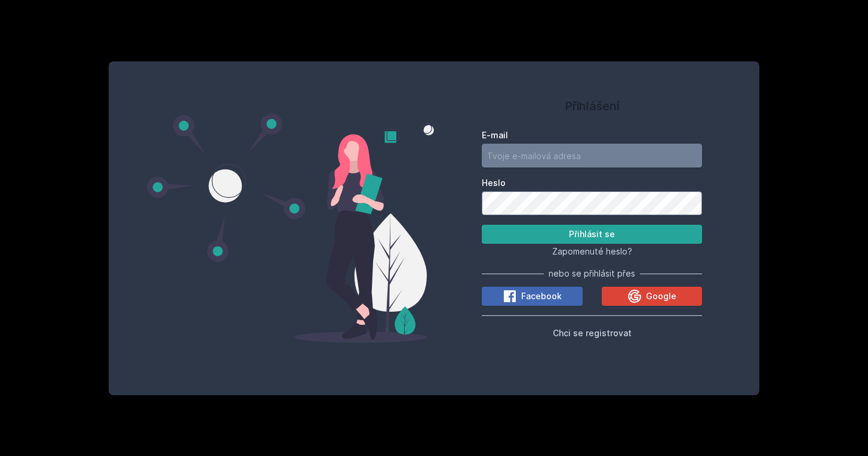  I want to click on span: Google, so click(660, 297).